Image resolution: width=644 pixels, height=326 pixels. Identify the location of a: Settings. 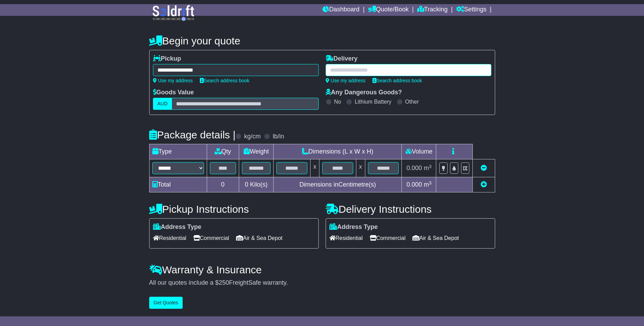
(471, 10).